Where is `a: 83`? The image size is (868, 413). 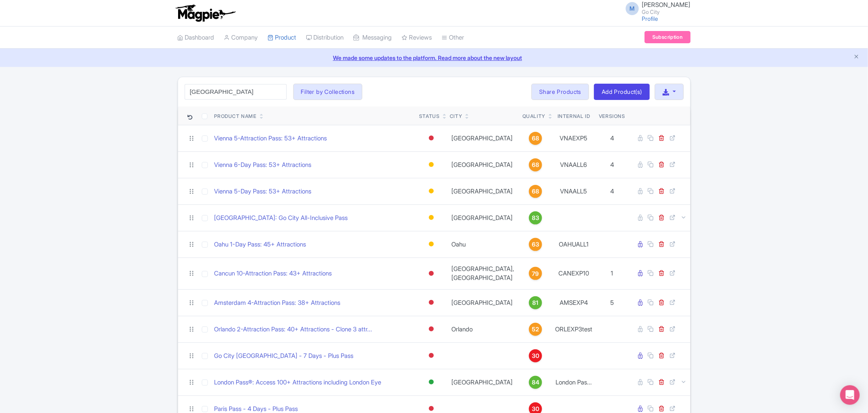 a: 83 is located at coordinates (535, 217).